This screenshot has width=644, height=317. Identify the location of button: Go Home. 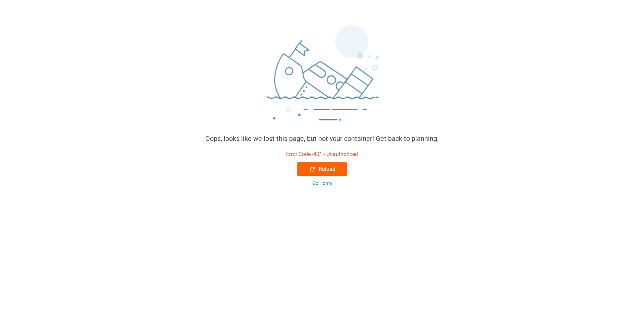
(322, 183).